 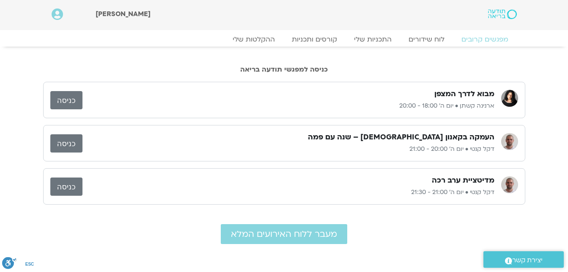 What do you see at coordinates (284, 234) in the screenshot?
I see `span: מעבר ללוח האירועים המלא` at bounding box center [284, 234].